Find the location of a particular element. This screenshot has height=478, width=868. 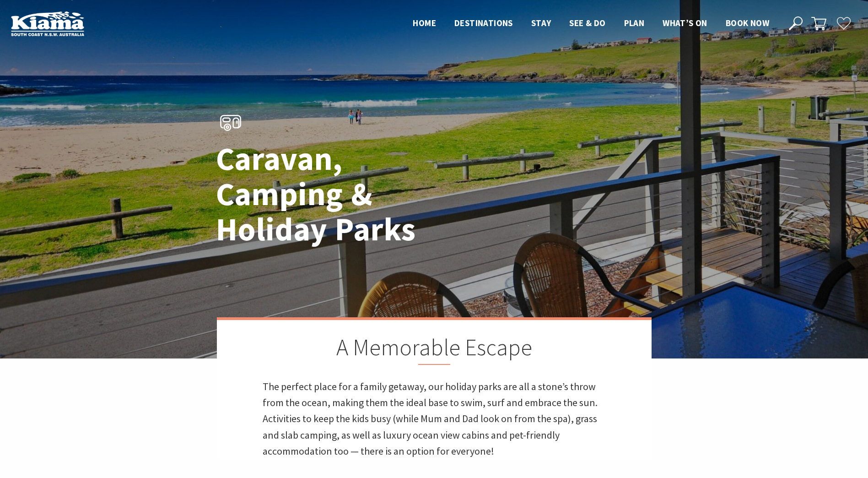

h1: Caravan, Camping & Holiday Parks is located at coordinates (345, 194).